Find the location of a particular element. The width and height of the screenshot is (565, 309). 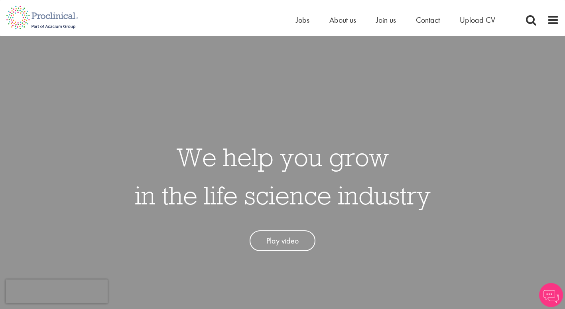

a: Join us is located at coordinates (386, 20).